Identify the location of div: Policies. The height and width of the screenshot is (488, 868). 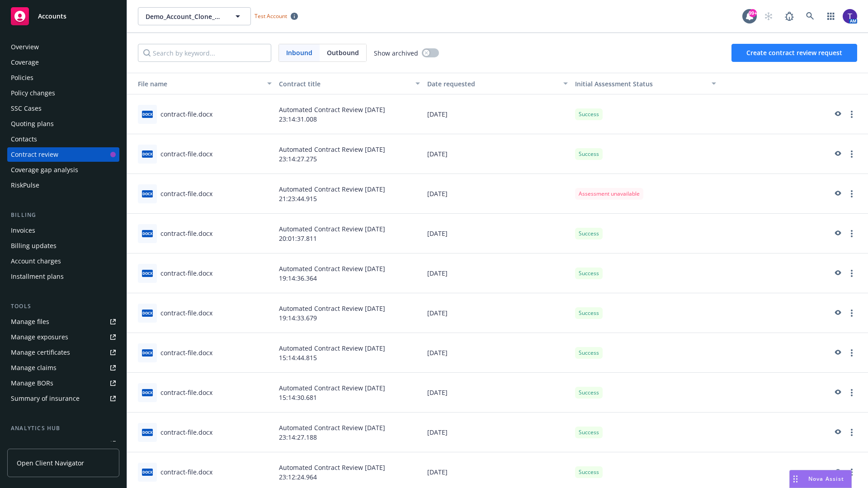
(22, 78).